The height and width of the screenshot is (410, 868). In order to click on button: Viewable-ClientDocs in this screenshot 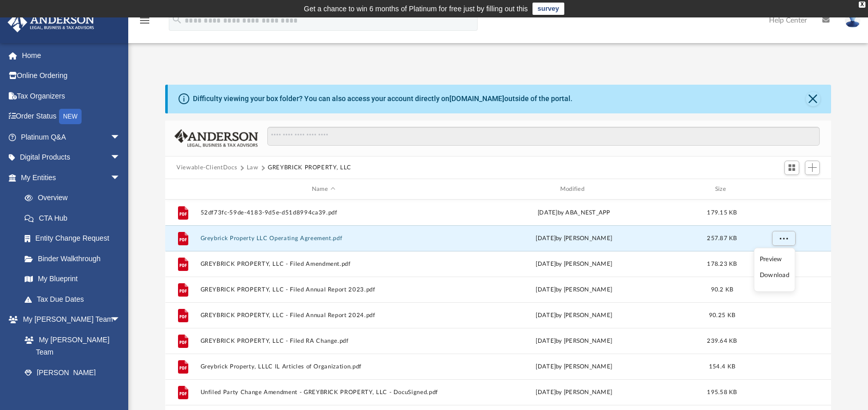, I will do `click(207, 167)`.